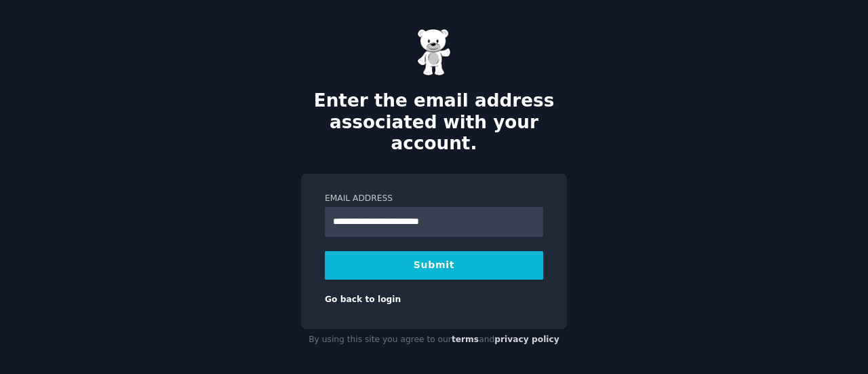 The height and width of the screenshot is (374, 868). I want to click on h2: Enter the email address associated with your account., so click(434, 122).